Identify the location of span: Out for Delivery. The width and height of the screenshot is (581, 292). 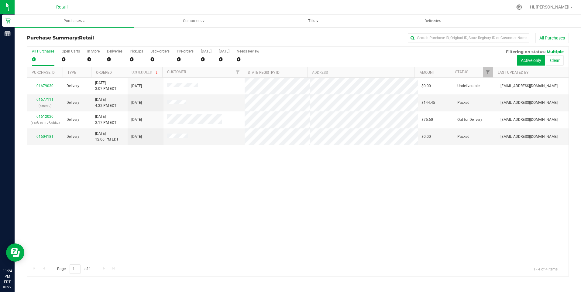
(470, 120).